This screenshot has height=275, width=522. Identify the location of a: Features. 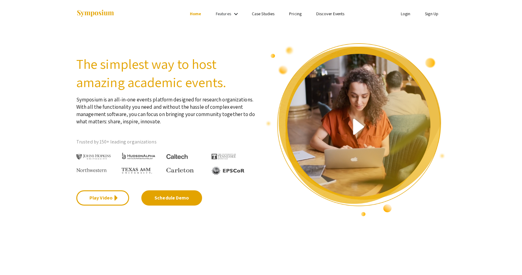
(223, 14).